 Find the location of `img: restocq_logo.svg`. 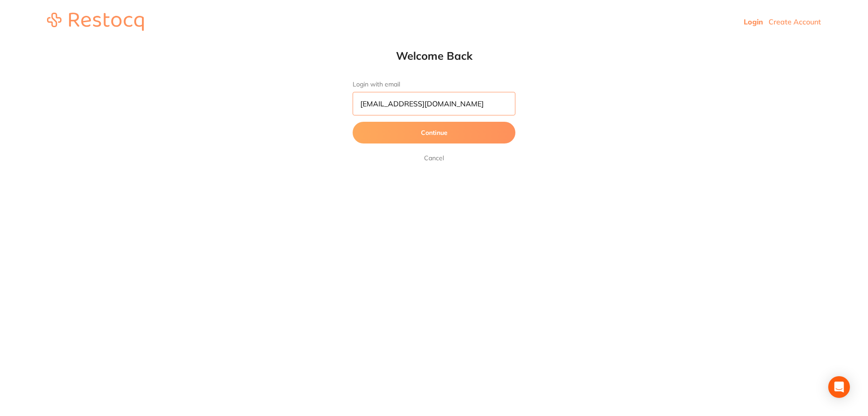

img: restocq_logo.svg is located at coordinates (95, 22).